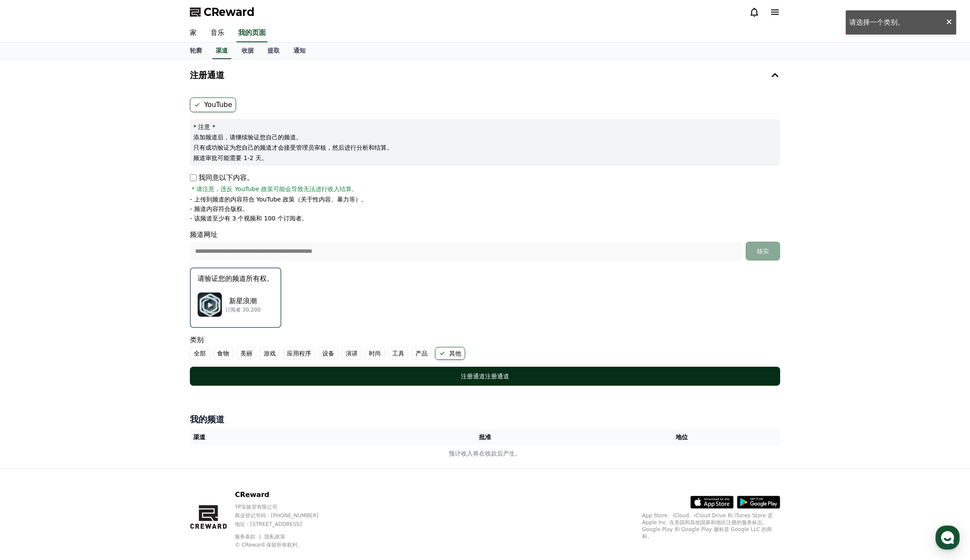 This screenshot has width=970, height=560. I want to click on font: 通知, so click(299, 51).